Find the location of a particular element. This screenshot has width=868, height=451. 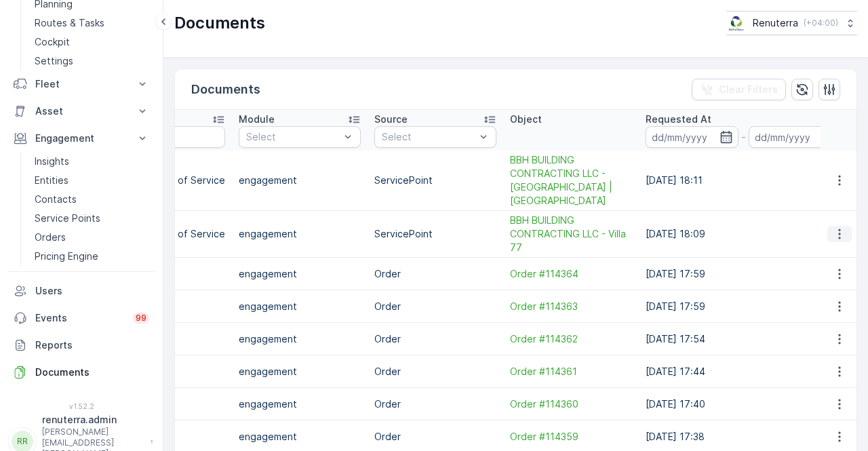

a: Events99 is located at coordinates (82, 318).